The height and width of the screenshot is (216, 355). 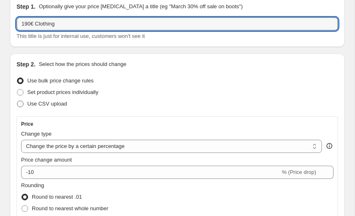 I want to click on h2: Step 2., so click(x=26, y=64).